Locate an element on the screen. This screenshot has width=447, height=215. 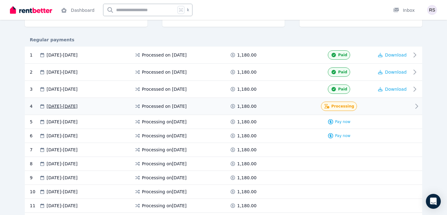
img: RentBetter is located at coordinates (31, 10).